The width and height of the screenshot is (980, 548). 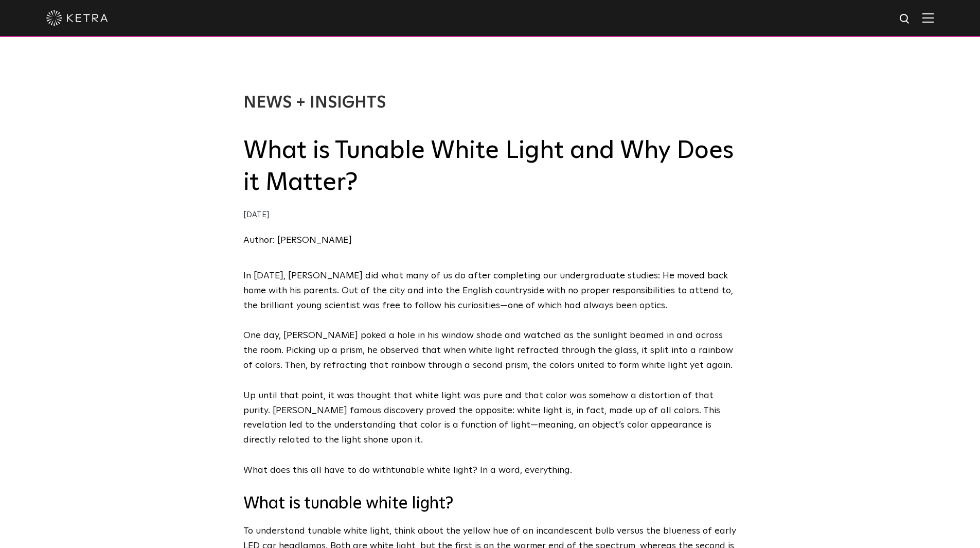 I want to click on span: tunable white light, so click(x=432, y=470).